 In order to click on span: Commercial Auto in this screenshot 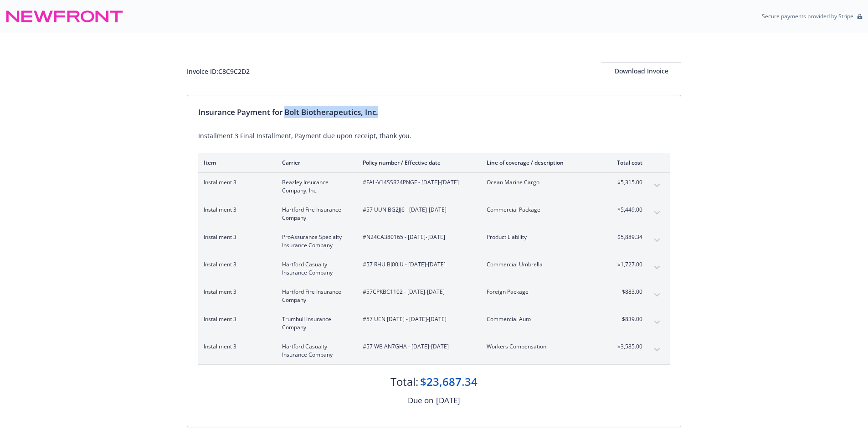, I will do `click(540, 319)`.